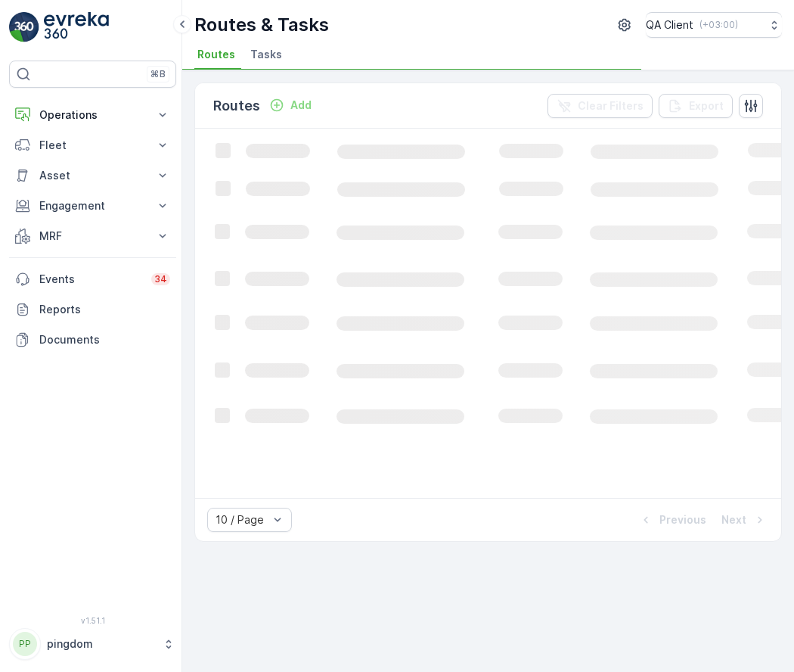  What do you see at coordinates (25, 643) in the screenshot?
I see `div: PP` at bounding box center [25, 643].